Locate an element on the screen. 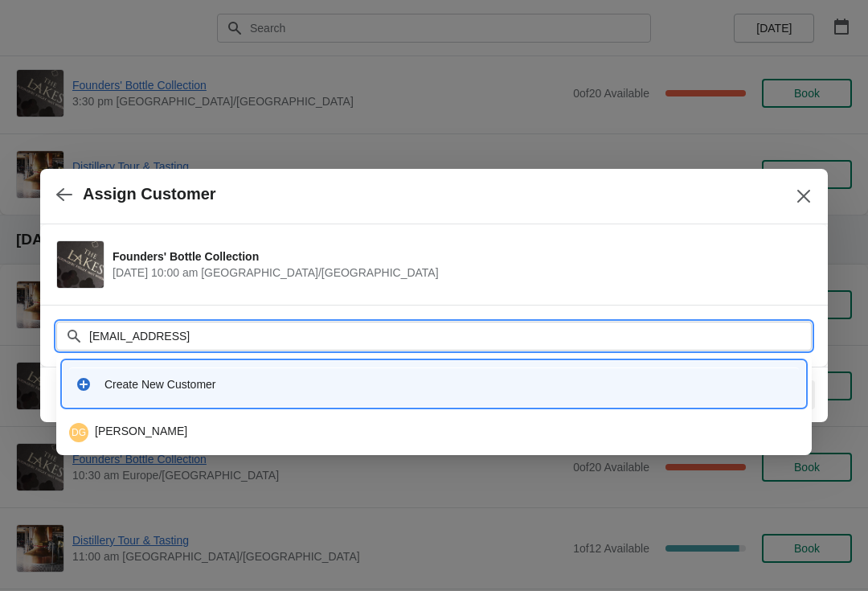  button: Close is located at coordinates (804, 196).